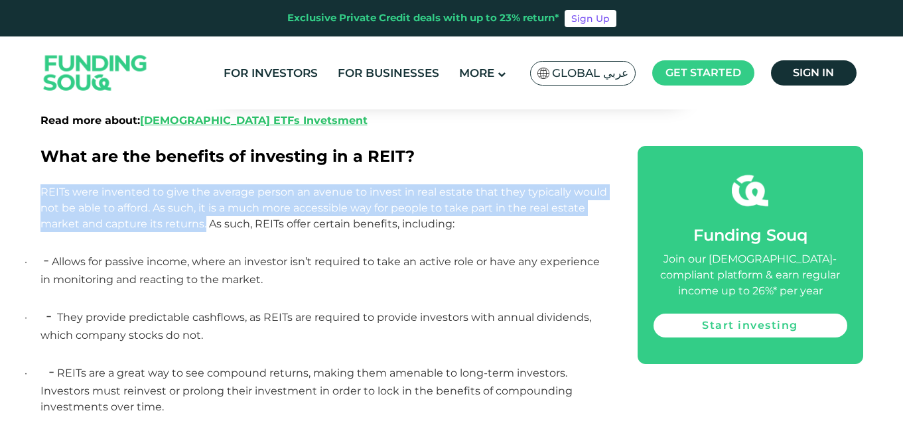 The image size is (903, 425). What do you see at coordinates (703, 72) in the screenshot?
I see `span: Get started` at bounding box center [703, 72].